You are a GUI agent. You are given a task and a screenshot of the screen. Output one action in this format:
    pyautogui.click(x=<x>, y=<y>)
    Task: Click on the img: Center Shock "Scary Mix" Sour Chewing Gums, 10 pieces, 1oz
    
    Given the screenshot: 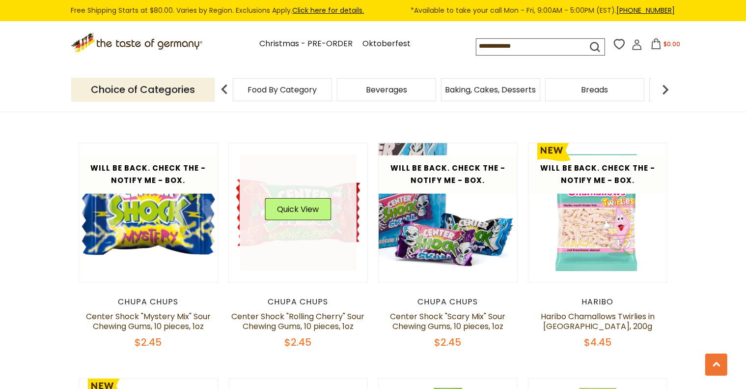 What is the action you would take?
    pyautogui.click(x=448, y=212)
    